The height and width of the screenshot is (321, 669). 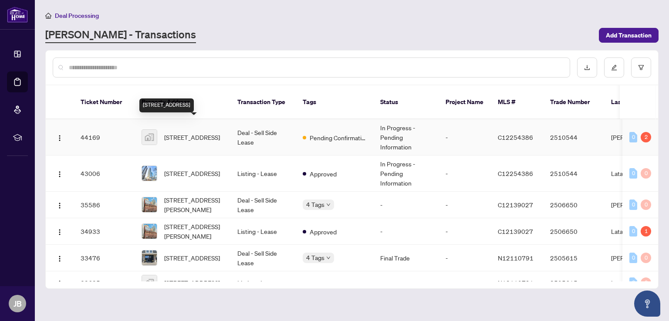 What do you see at coordinates (465, 102) in the screenshot?
I see `th: Project Name` at bounding box center [465, 102].